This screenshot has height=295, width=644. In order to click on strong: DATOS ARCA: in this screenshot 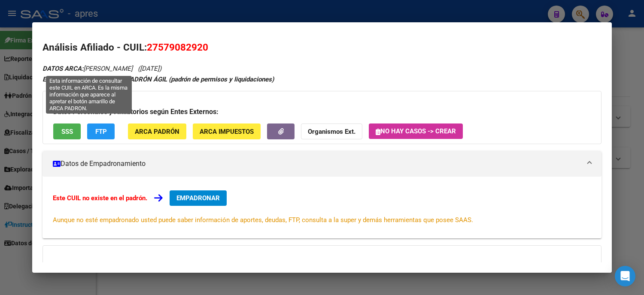, I will do `click(63, 69)`.